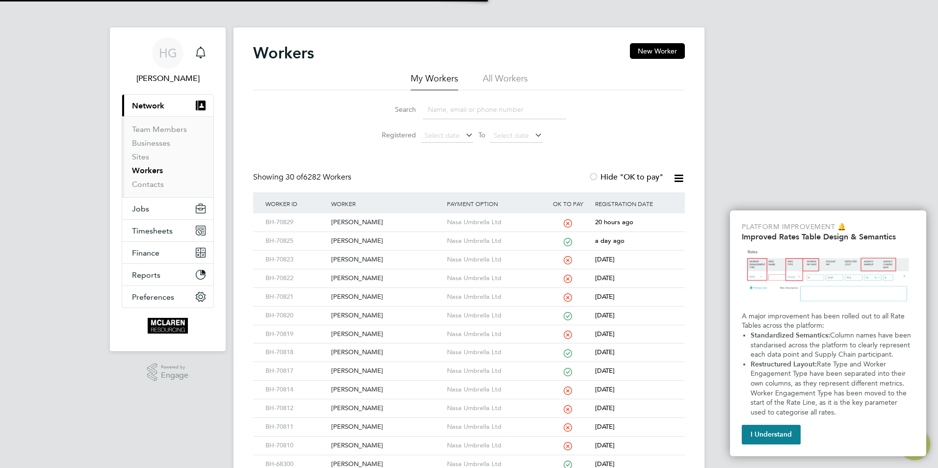  Describe the element at coordinates (614, 222) in the screenshot. I see `span: 20 hours ago` at that location.